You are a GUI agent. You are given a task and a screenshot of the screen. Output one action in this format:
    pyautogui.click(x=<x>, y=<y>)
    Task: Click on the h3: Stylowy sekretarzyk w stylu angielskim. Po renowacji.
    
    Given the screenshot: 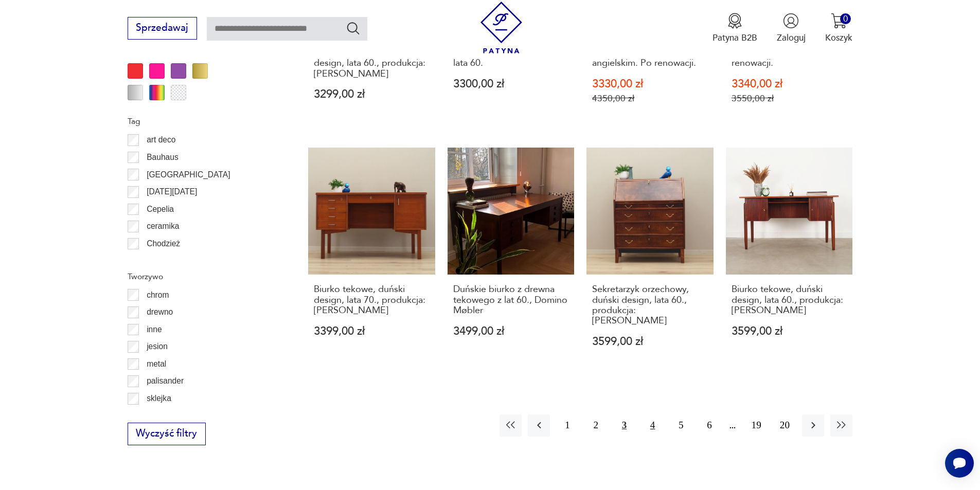 What is the action you would take?
    pyautogui.click(x=650, y=58)
    